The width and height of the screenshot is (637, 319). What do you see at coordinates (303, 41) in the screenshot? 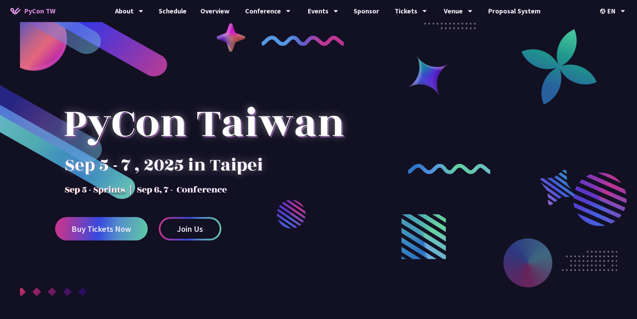
I see `img: curly-1.ebdbada.png` at bounding box center [303, 41].